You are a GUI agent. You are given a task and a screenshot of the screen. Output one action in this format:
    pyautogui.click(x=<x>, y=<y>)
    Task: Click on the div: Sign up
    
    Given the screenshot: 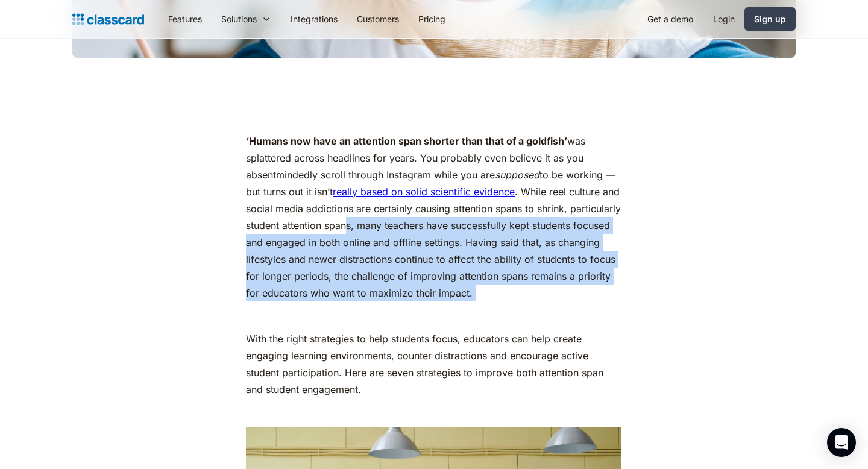 What is the action you would take?
    pyautogui.click(x=769, y=19)
    